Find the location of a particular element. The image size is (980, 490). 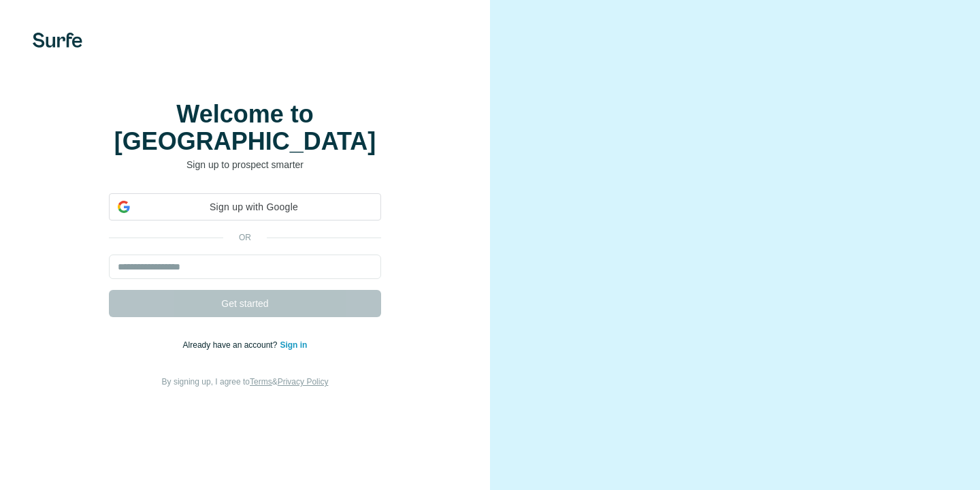

img: Surfe's logo is located at coordinates (57, 40).